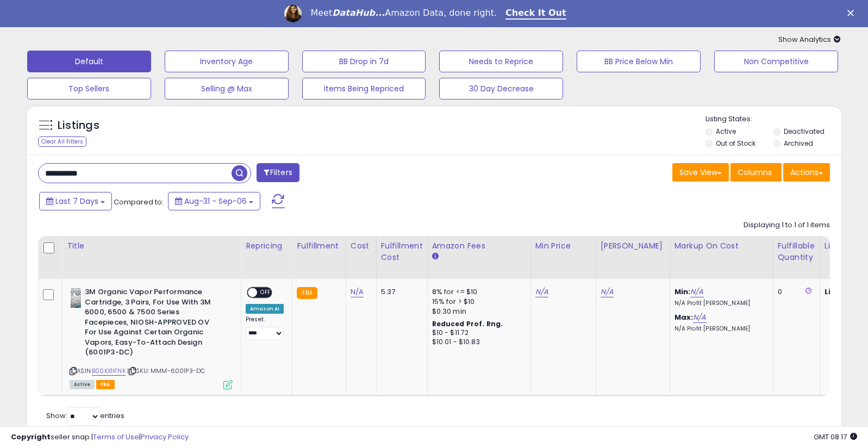 This screenshot has height=448, width=868. Describe the element at coordinates (264, 328) in the screenshot. I see `div: Preset:` at that location.